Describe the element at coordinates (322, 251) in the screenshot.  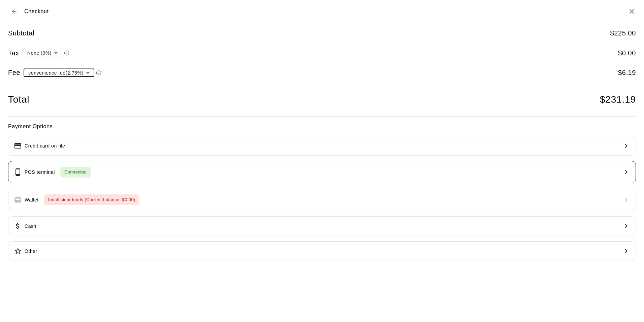
I see `button: Other` at that location.